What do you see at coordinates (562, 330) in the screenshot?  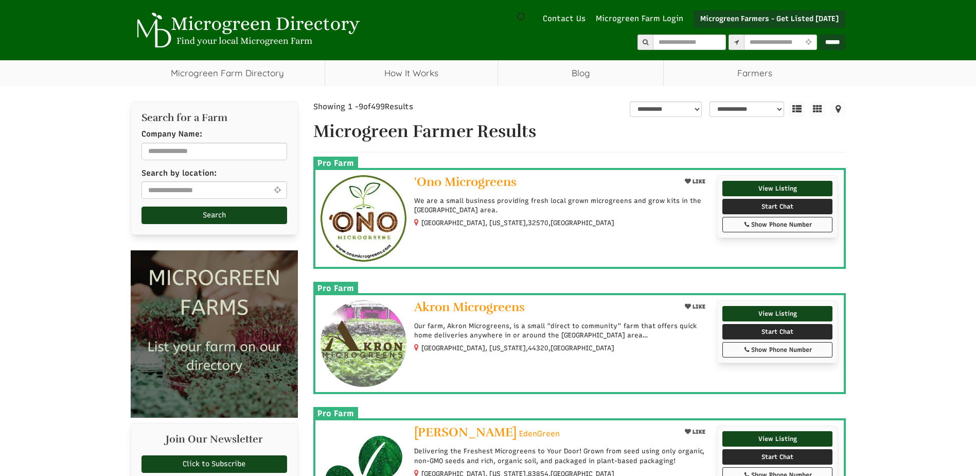 I see `p: Our farm, Akron Microgreens, is a small "direct to community" farm that offers quick home deliver...` at bounding box center [562, 330].